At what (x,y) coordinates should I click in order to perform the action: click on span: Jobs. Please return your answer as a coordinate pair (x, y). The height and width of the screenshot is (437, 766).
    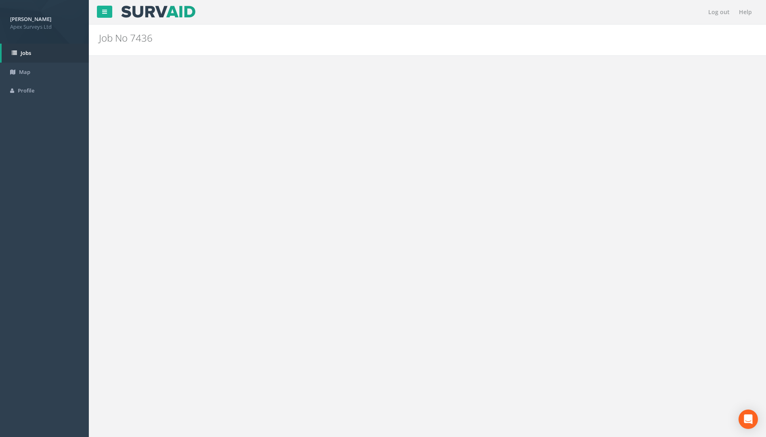
    Looking at the image, I should click on (26, 53).